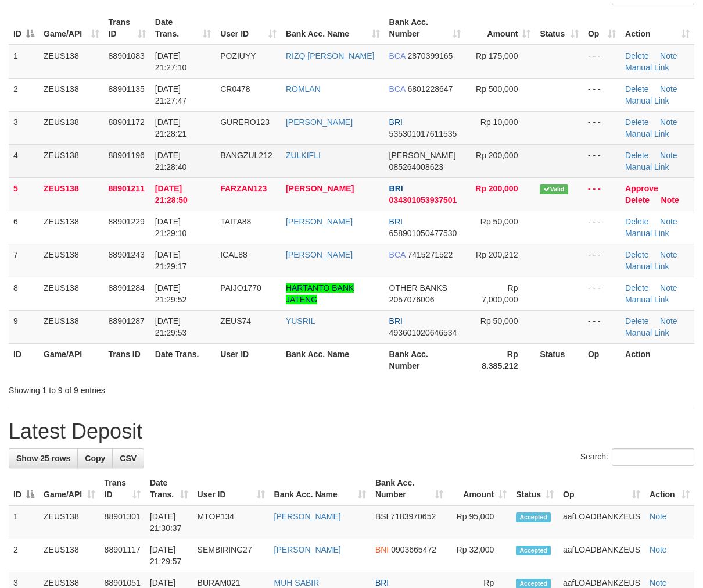  Describe the element at coordinates (235, 89) in the screenshot. I see `span: CR0478` at that location.